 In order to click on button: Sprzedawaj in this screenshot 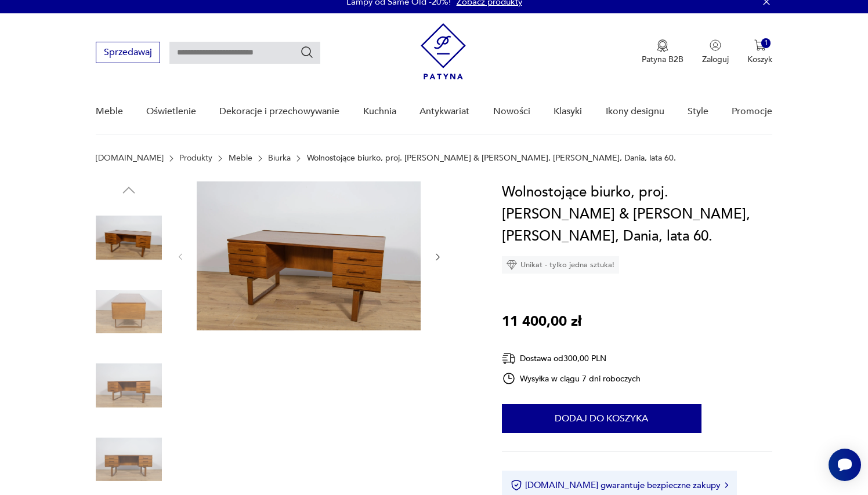, I will do `click(128, 52)`.